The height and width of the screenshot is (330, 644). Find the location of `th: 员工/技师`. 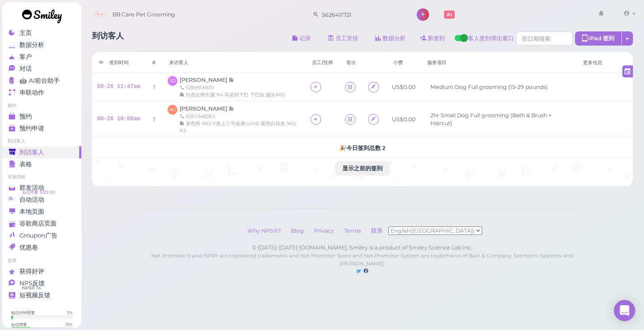

th: 员工/技师 is located at coordinates (322, 63).